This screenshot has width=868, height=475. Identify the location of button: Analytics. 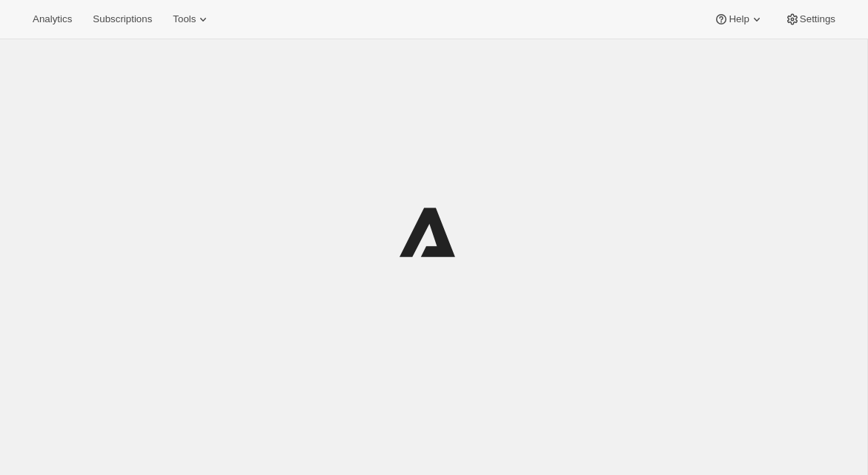
(52, 20).